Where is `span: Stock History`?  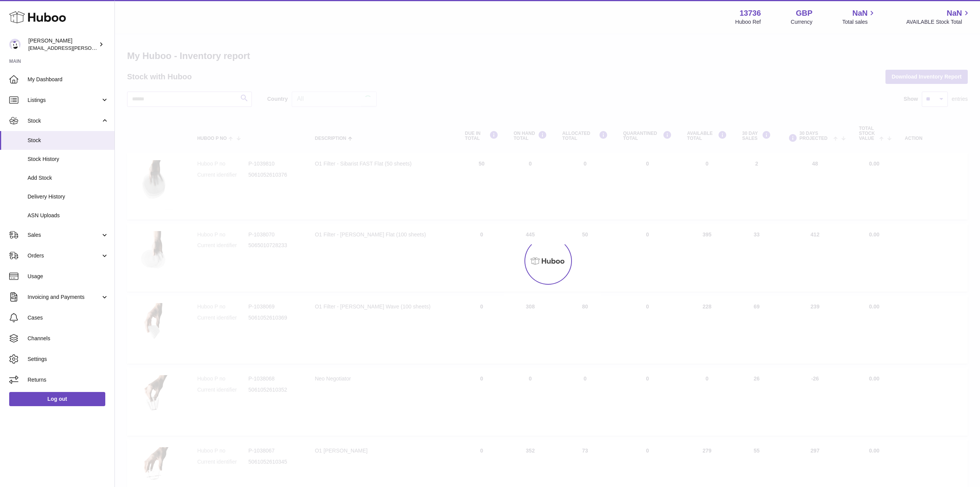 span: Stock History is located at coordinates (68, 159).